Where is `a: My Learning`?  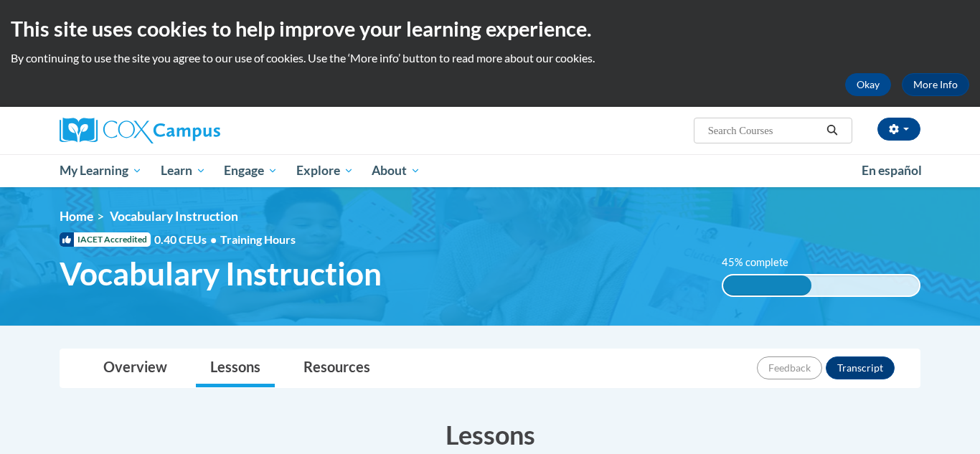 a: My Learning is located at coordinates (100, 171).